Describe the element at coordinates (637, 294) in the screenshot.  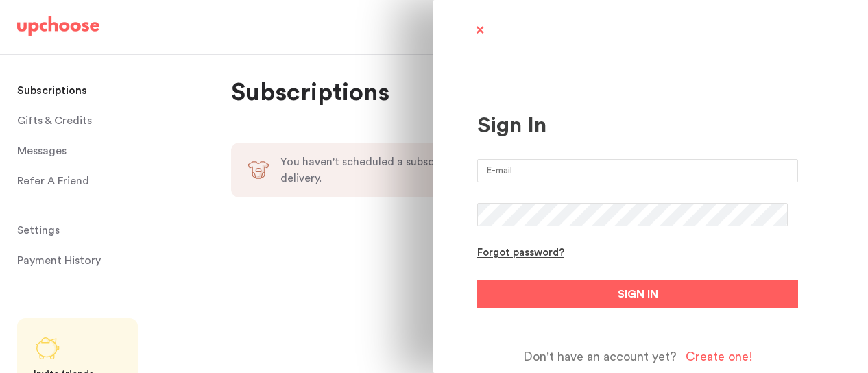
I see `span: SIGN IN` at that location.